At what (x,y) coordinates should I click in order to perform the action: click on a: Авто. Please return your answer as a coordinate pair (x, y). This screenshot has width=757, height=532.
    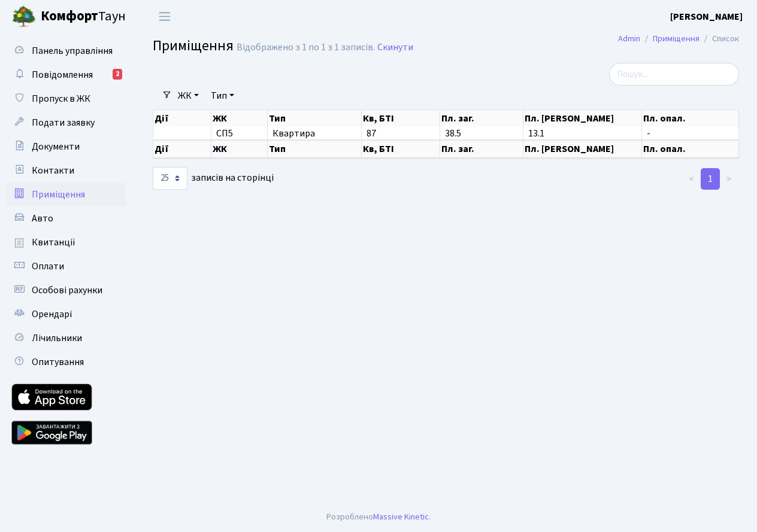
    Looking at the image, I should click on (66, 219).